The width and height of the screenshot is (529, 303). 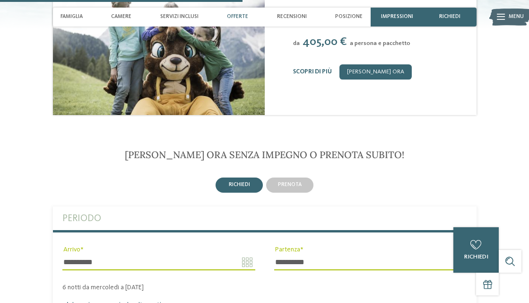 What do you see at coordinates (179, 17) in the screenshot?
I see `span: Servizi inclusi` at bounding box center [179, 17].